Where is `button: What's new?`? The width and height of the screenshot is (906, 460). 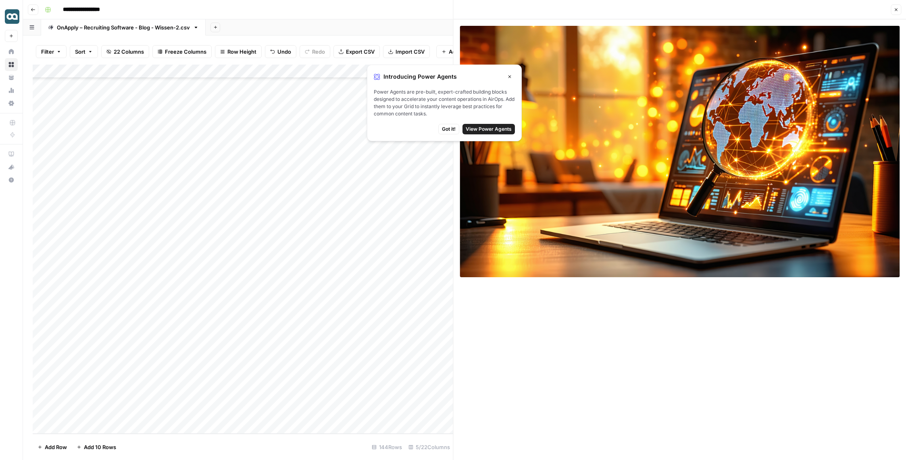 button: What's new? is located at coordinates (11, 167).